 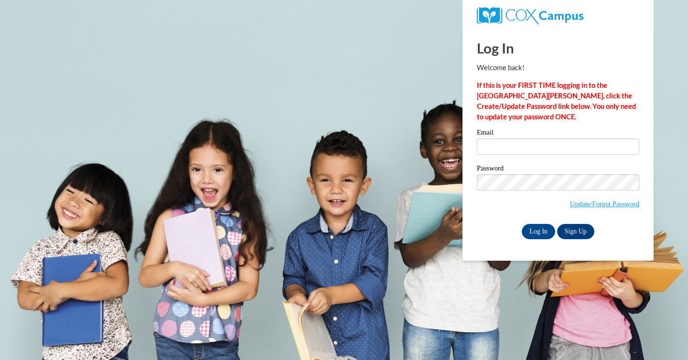 What do you see at coordinates (538, 232) in the screenshot?
I see `input: Log In` at bounding box center [538, 232].